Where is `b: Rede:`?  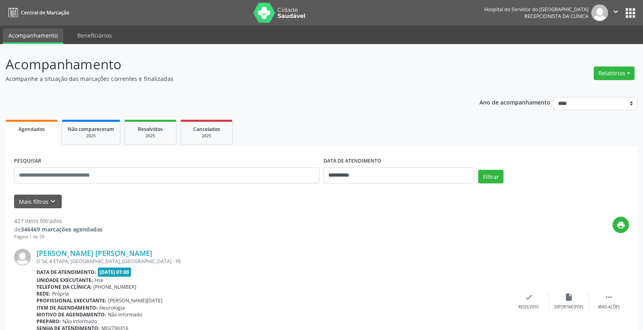 b: Rede: is located at coordinates (43, 294).